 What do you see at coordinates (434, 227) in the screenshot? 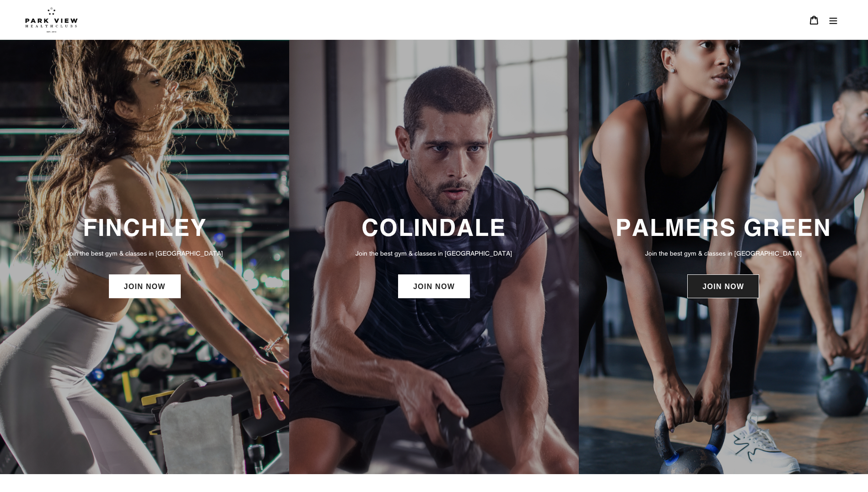
I see `h3: COLINDALE` at bounding box center [434, 227].